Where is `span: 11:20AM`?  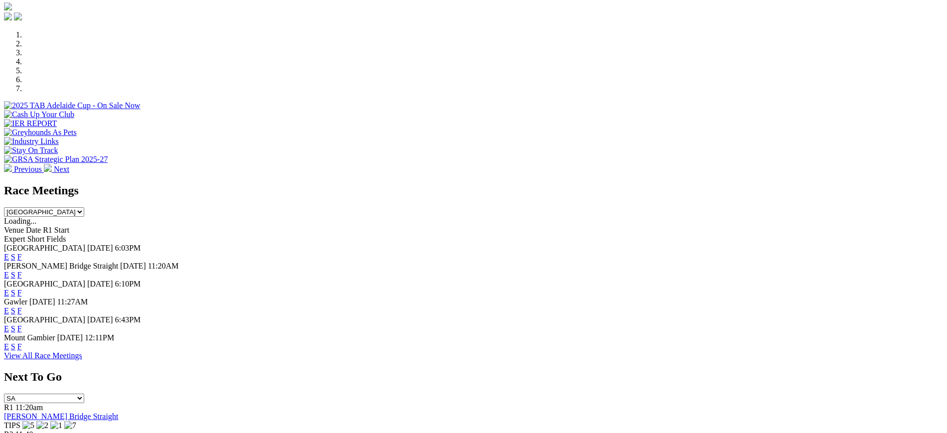 span: 11:20AM is located at coordinates (163, 266).